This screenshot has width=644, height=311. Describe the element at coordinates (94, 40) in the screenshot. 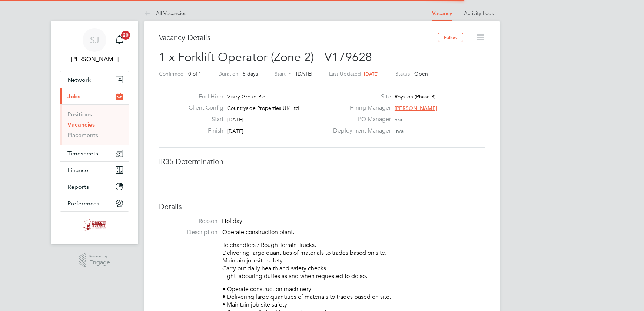

I see `span: SJ` at that location.